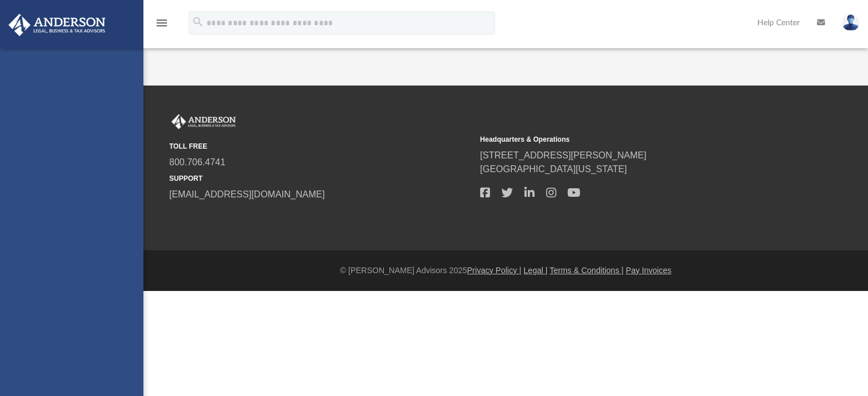 The height and width of the screenshot is (396, 868). I want to click on i: search, so click(198, 22).